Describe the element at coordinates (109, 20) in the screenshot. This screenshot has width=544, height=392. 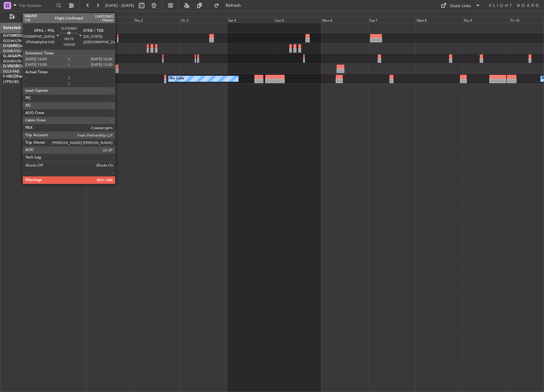
I see `div: Wed 1` at that location.